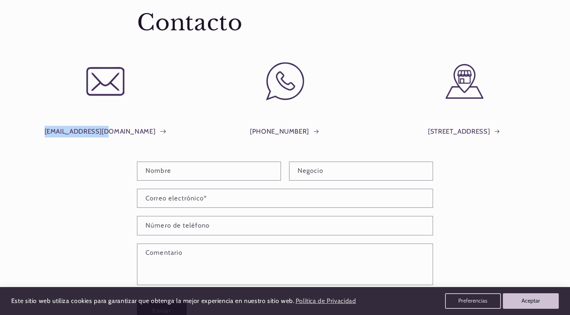 Image resolution: width=570 pixels, height=315 pixels. I want to click on h1: Contacto, so click(285, 23).